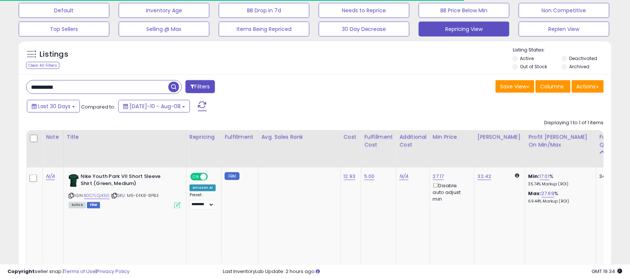 This screenshot has height=279, width=630. What do you see at coordinates (562, 50) in the screenshot?
I see `p: Listing States:` at bounding box center [562, 50].